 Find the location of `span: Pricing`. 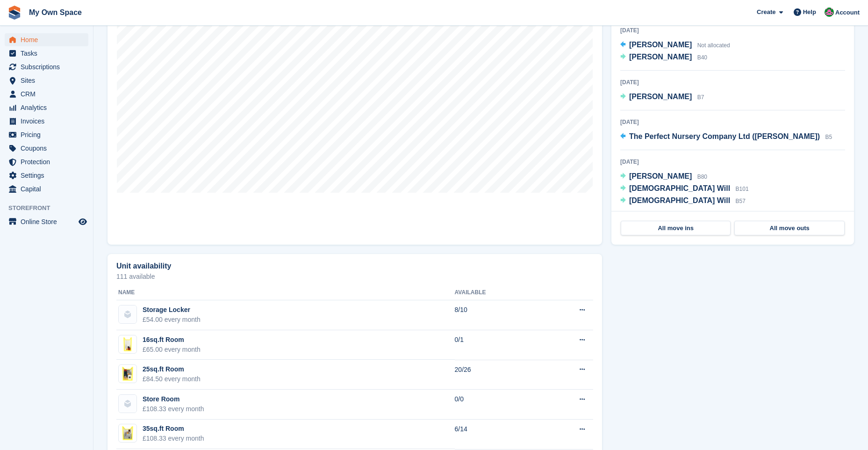

span: Pricing is located at coordinates (49, 135).